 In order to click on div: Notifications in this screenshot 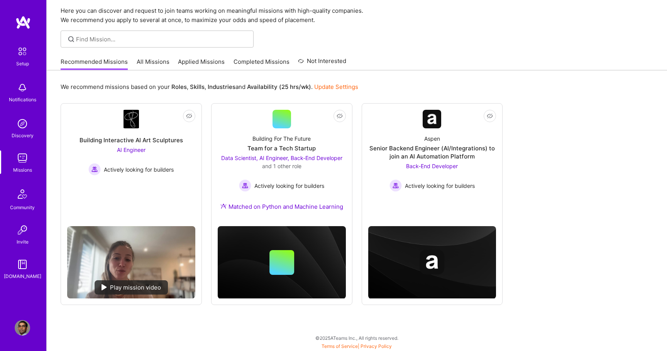, I will do `click(22, 99)`.